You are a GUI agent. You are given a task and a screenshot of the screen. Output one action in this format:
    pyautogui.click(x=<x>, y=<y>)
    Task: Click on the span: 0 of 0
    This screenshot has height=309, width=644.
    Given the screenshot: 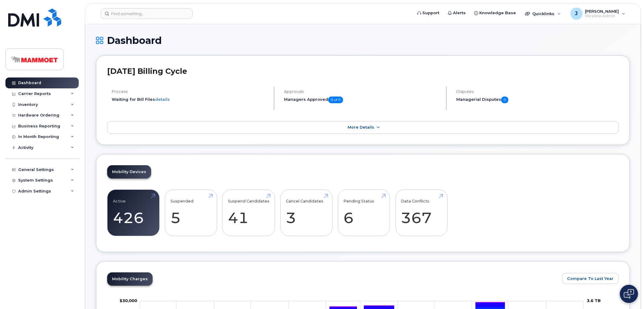 What is the action you would take?
    pyautogui.click(x=335, y=100)
    